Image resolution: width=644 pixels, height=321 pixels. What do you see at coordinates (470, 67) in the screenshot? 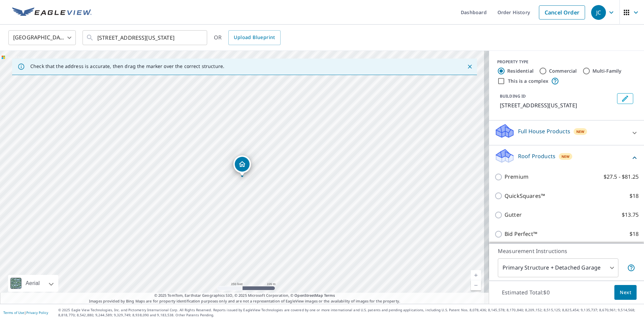
I see `button: Close` at bounding box center [470, 67].